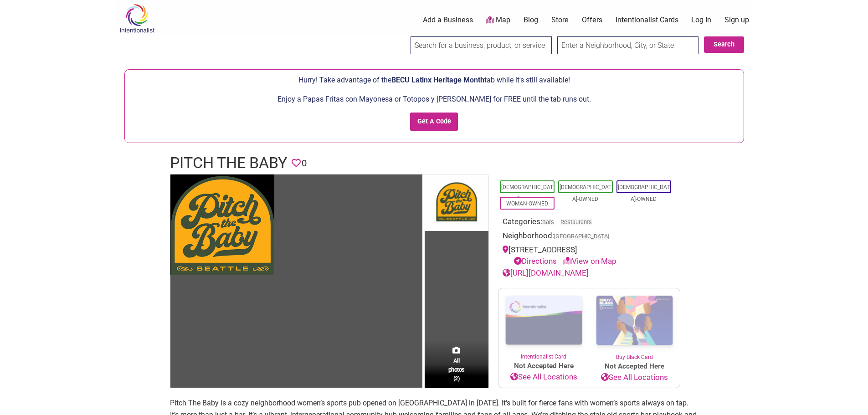 Image resolution: width=868 pixels, height=415 pixels. Describe the element at coordinates (548, 222) in the screenshot. I see `a: Bars` at that location.